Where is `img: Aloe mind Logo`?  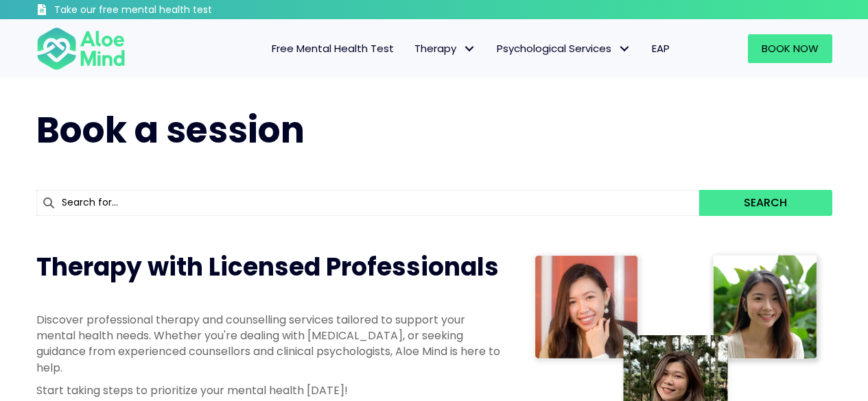 img: Aloe mind Logo is located at coordinates (81, 49).